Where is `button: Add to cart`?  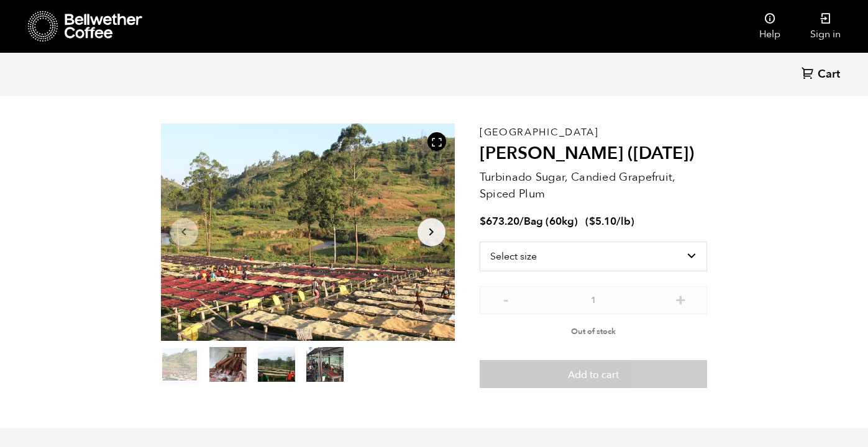 button: Add to cart is located at coordinates (593, 375).